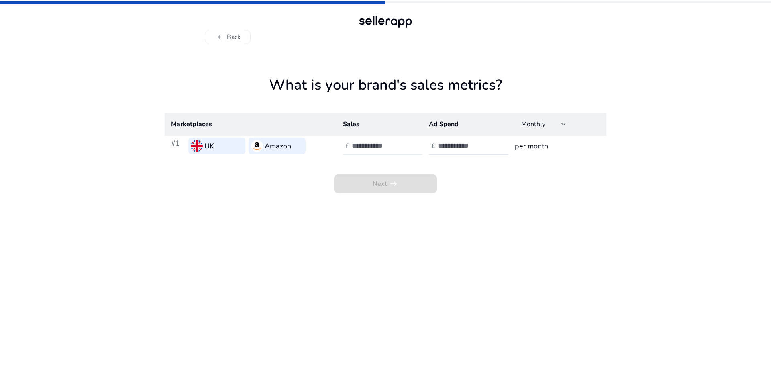 The image size is (771, 380). Describe the element at coordinates (197, 146) in the screenshot. I see `img: uk.svg` at that location.